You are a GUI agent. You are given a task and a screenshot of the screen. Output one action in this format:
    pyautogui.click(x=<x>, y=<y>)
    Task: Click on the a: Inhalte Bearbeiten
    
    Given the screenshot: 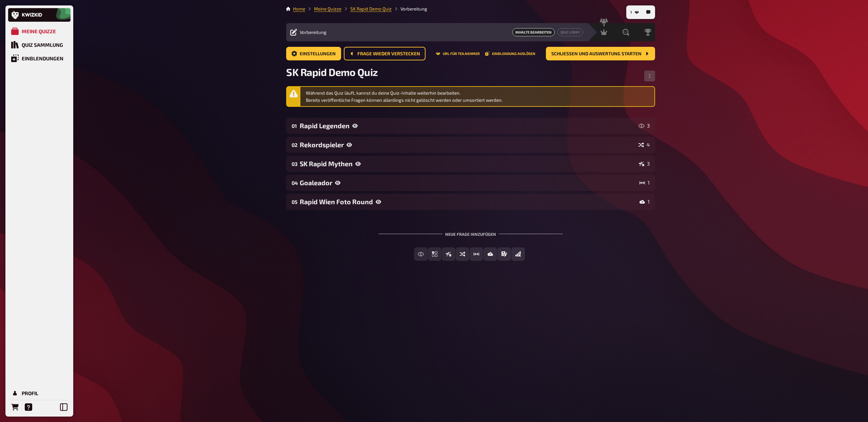 What is the action you would take?
    pyautogui.click(x=533, y=32)
    